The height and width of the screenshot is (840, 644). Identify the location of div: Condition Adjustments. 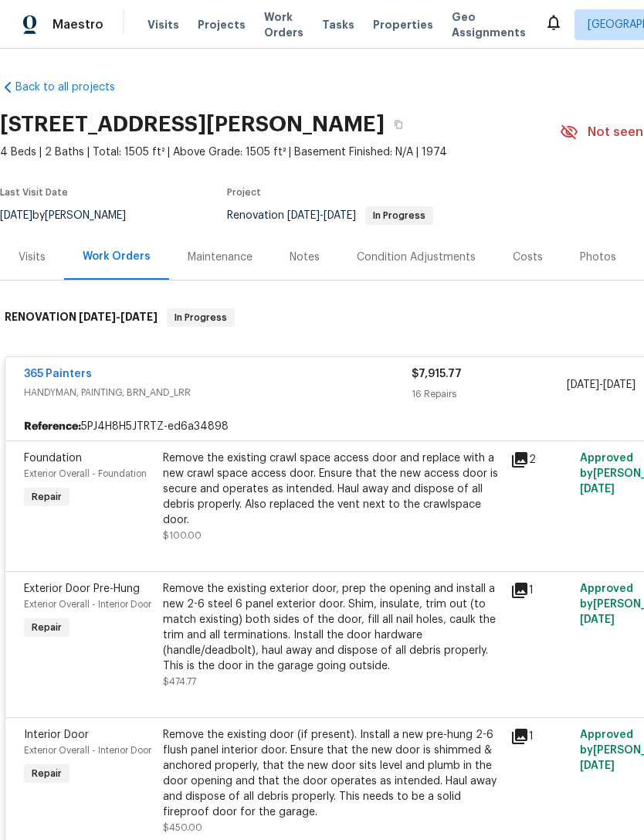
(417, 257).